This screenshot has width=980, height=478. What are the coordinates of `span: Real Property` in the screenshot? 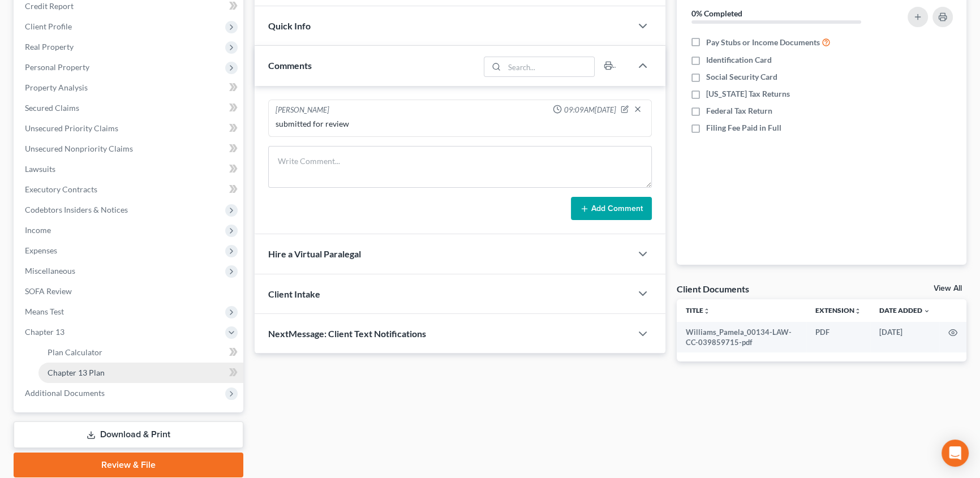 It's located at (49, 46).